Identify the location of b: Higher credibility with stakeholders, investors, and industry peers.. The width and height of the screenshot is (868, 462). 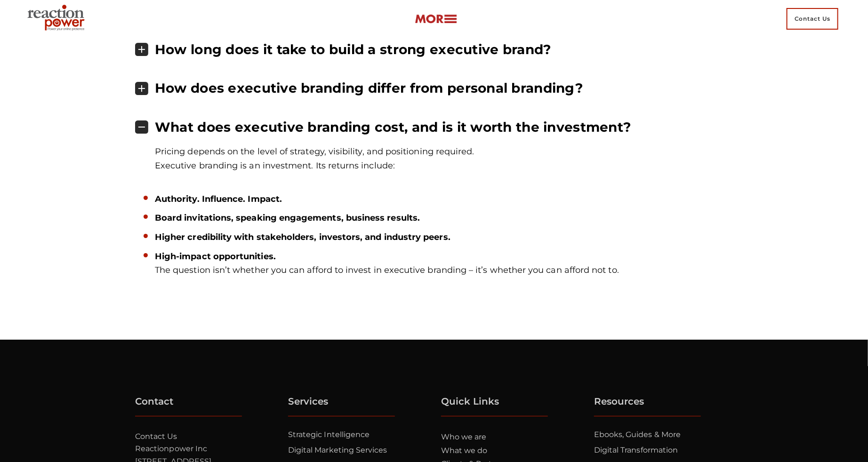
(303, 237).